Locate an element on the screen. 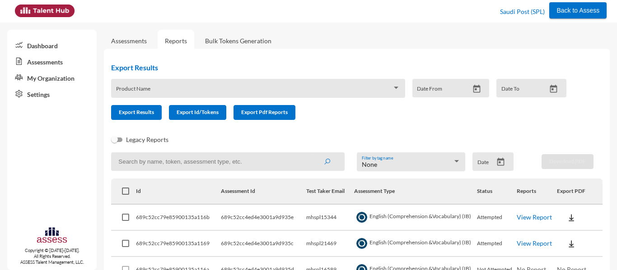 Image resolution: width=617 pixels, height=270 pixels. th: Id is located at coordinates (178, 192).